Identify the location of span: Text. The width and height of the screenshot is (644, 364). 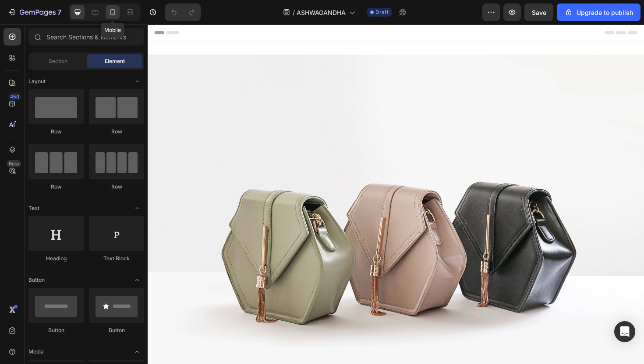
(34, 208).